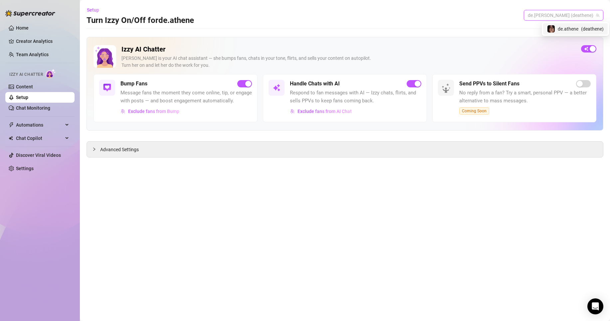 This screenshot has height=321, width=610. What do you see at coordinates (32, 55) in the screenshot?
I see `a: Team Analytics` at bounding box center [32, 55].